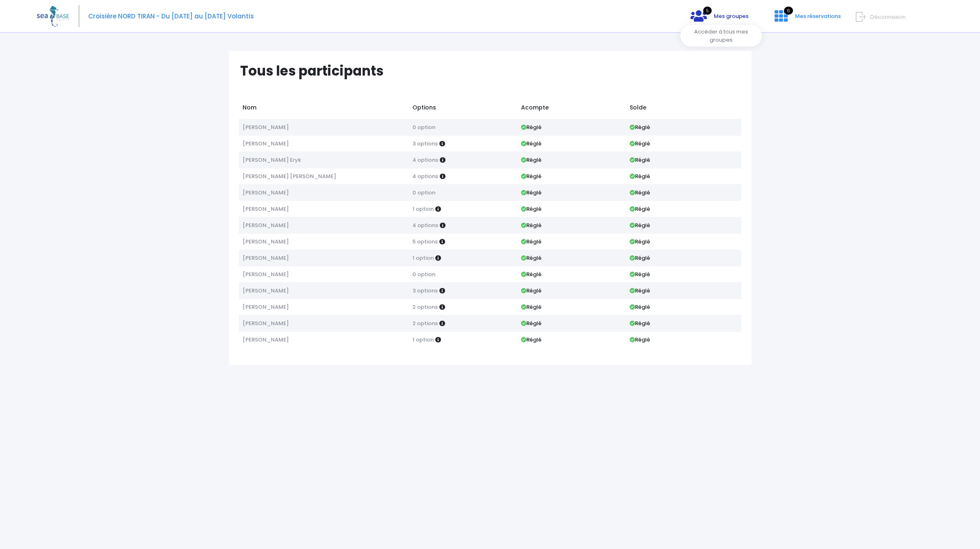 The image size is (980, 549). I want to click on td: Options, so click(463, 109).